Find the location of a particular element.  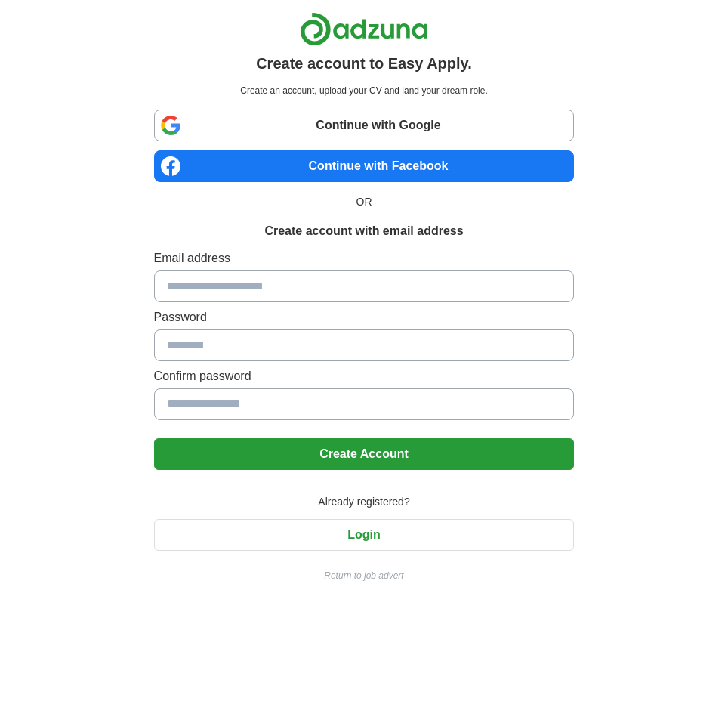

button: Create Account is located at coordinates (364, 454).